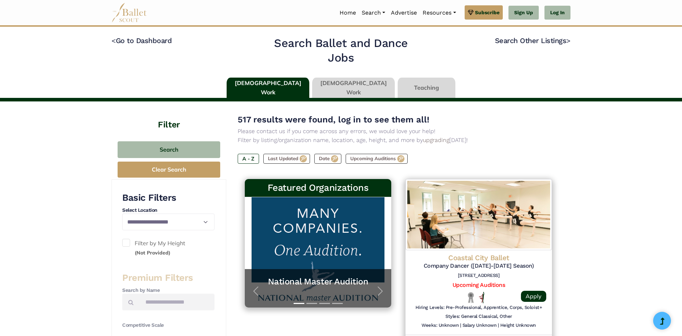  Describe the element at coordinates (286, 159) in the screenshot. I see `label: Last Updated` at that location.